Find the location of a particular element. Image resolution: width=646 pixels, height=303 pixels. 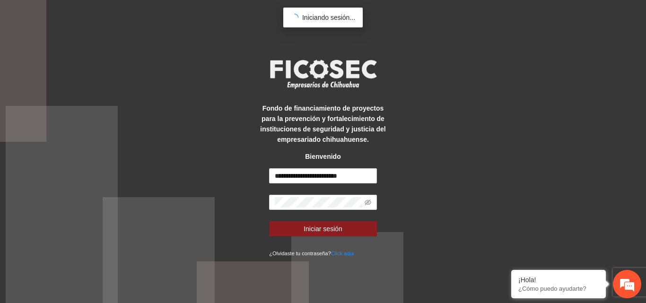

small: ¿Olvidaste tu contraseña? is located at coordinates (311, 253).